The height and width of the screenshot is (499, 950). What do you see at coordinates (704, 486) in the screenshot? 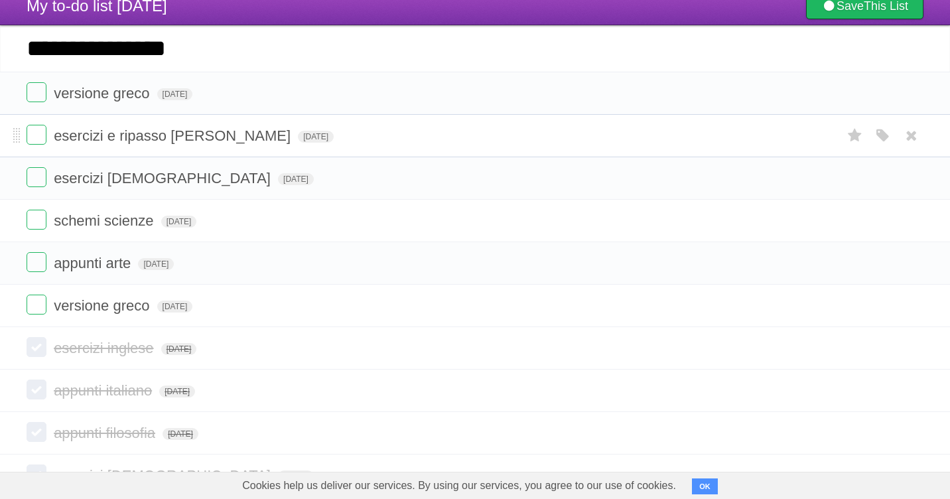
I see `button: OK` at bounding box center [704, 486].